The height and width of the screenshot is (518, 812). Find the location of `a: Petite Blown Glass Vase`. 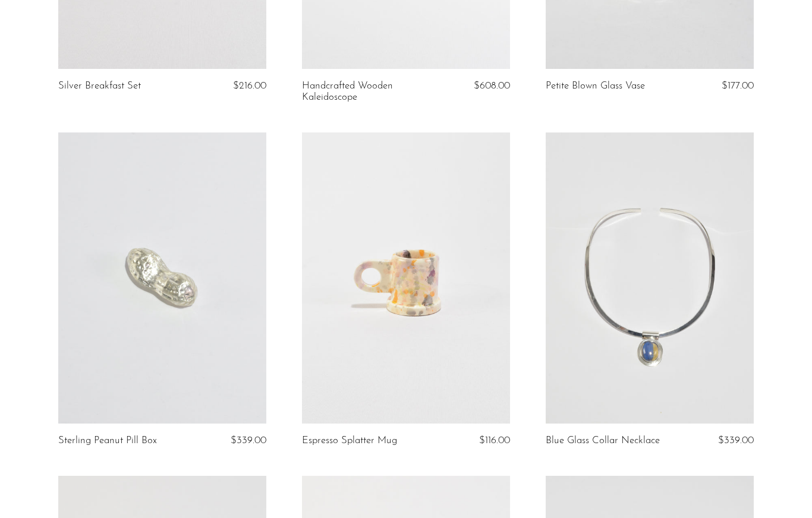

a: Petite Blown Glass Vase is located at coordinates (595, 86).